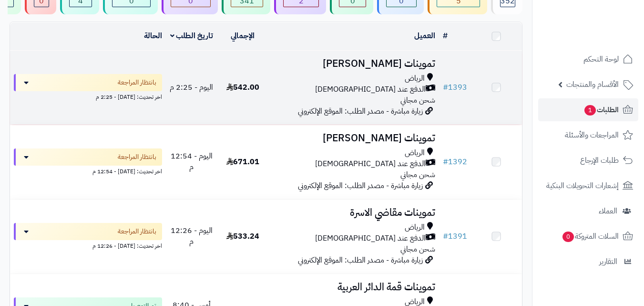 The image size is (644, 306). I want to click on span: 1, so click(590, 110).